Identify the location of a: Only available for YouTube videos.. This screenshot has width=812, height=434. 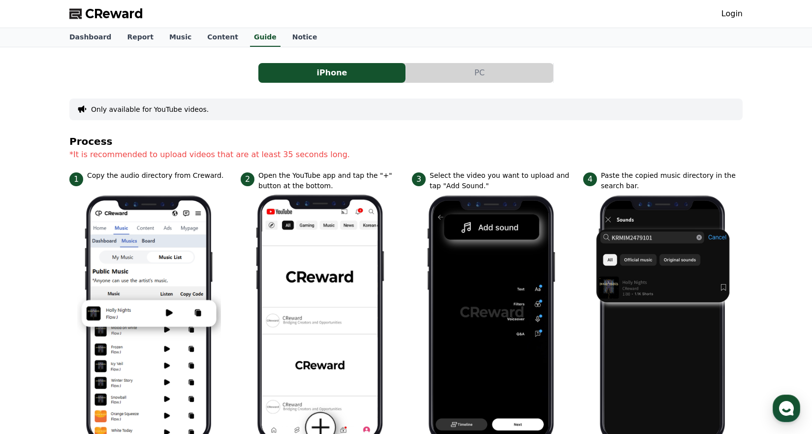
(150, 109).